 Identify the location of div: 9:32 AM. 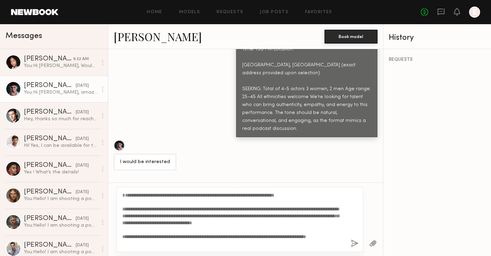
(81, 59).